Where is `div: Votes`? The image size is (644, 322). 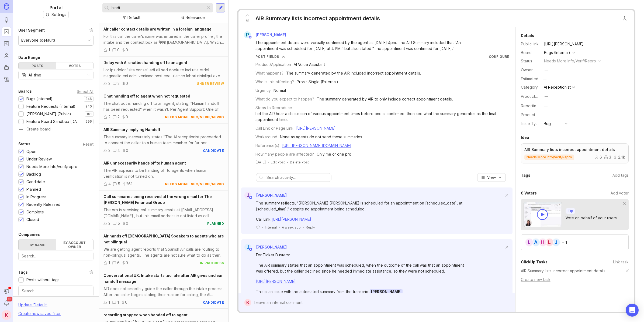 div: Votes is located at coordinates (75, 66).